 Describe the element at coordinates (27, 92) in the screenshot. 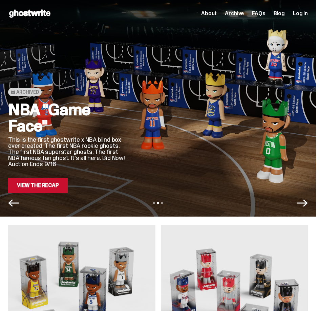

I see `span: Archived` at that location.